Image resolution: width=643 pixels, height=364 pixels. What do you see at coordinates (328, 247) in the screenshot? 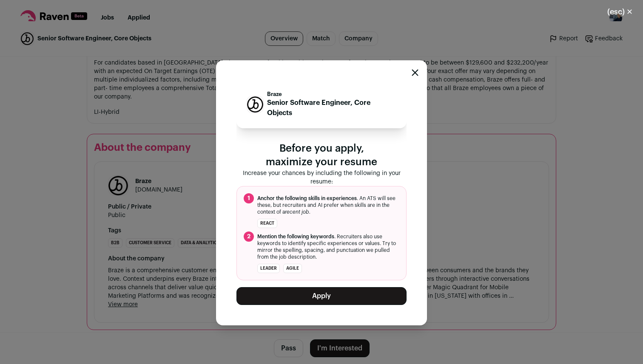
I see `span: . Recruiters also use keywords to identify specific experiences or values. Try to mirror the spel...` at bounding box center [328, 247].